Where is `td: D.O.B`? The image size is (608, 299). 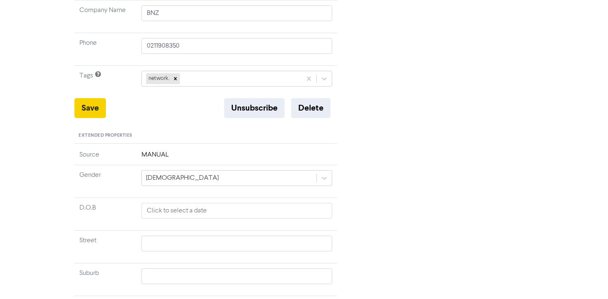 td: D.O.B is located at coordinates (105, 213).